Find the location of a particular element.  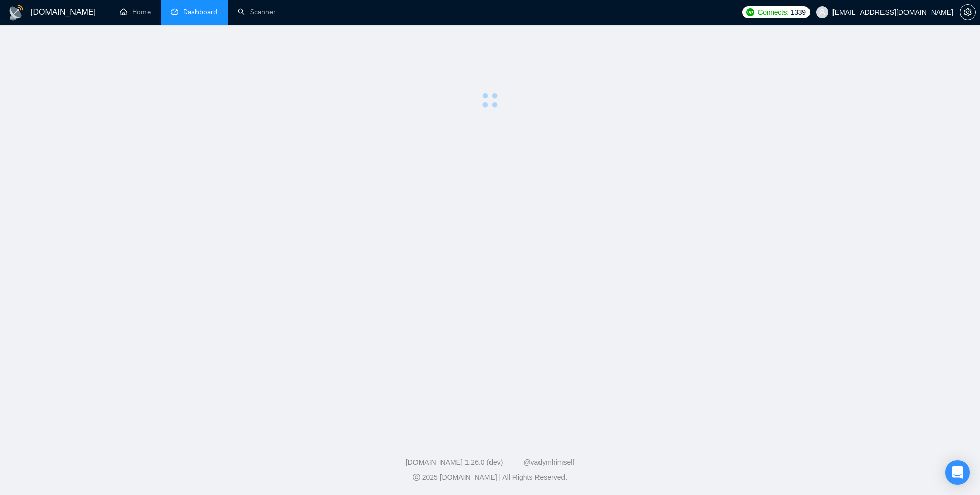

button: setting is located at coordinates (968, 12).